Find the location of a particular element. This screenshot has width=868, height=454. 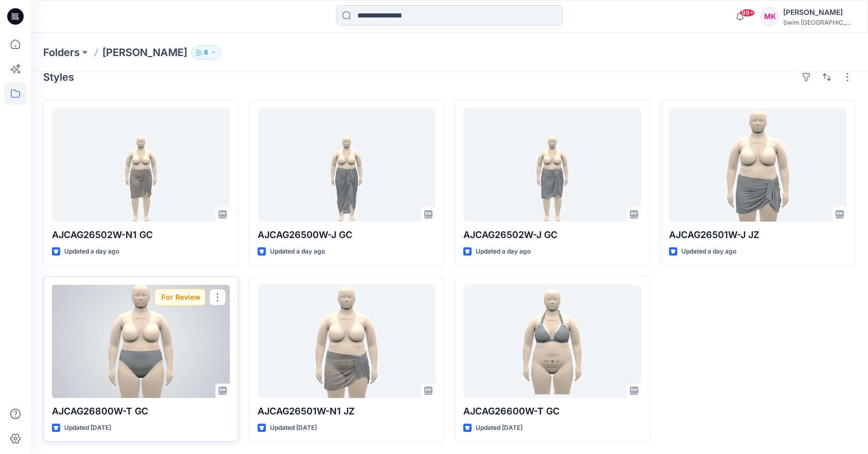

h4: Styles is located at coordinates (59, 77).